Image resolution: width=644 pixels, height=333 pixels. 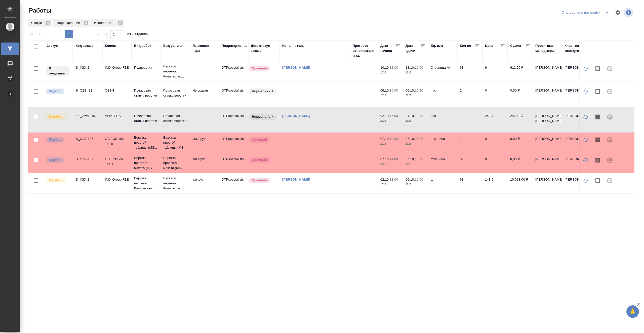 I want to click on div: Сумма, so click(x=515, y=46).